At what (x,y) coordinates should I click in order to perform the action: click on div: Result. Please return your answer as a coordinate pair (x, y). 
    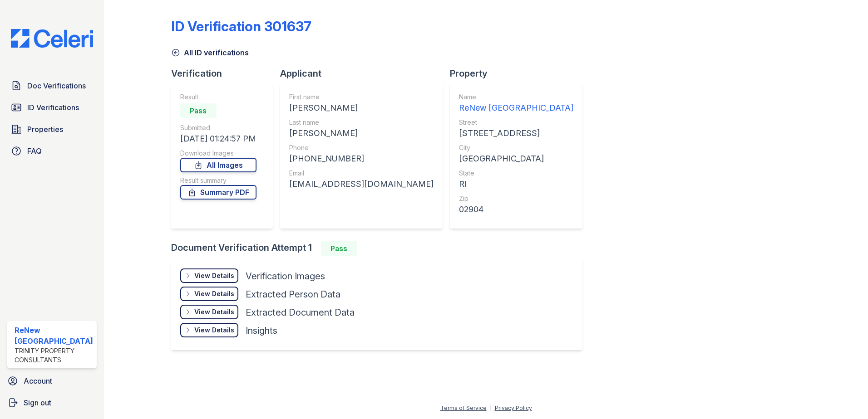
    Looking at the image, I should click on (219, 97).